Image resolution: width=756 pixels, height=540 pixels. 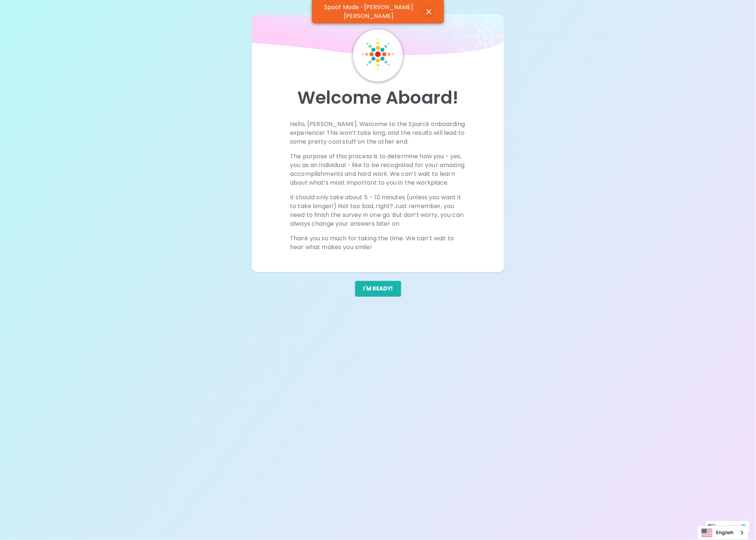 I want to click on img: United States flag, so click(x=712, y=527).